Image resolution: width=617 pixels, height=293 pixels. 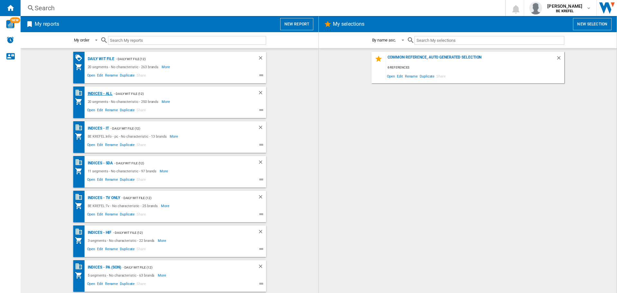 I want to click on button: New selection, so click(x=592, y=24).